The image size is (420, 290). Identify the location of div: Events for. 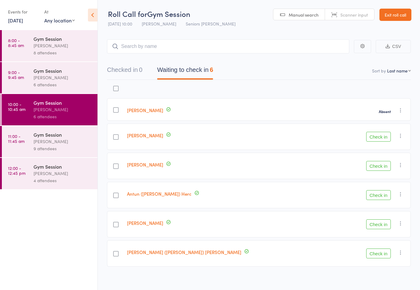
(23, 12).